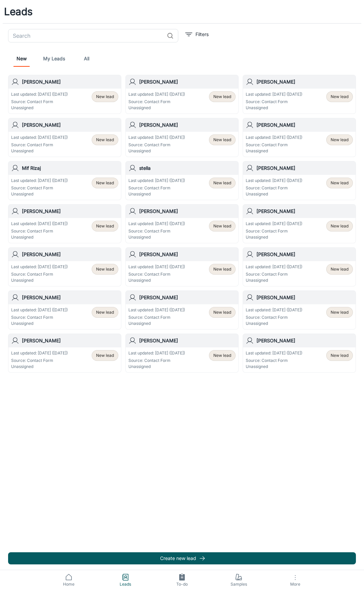 This screenshot has width=364, height=590. What do you see at coordinates (54, 59) in the screenshot?
I see `a: My Leads` at bounding box center [54, 59].